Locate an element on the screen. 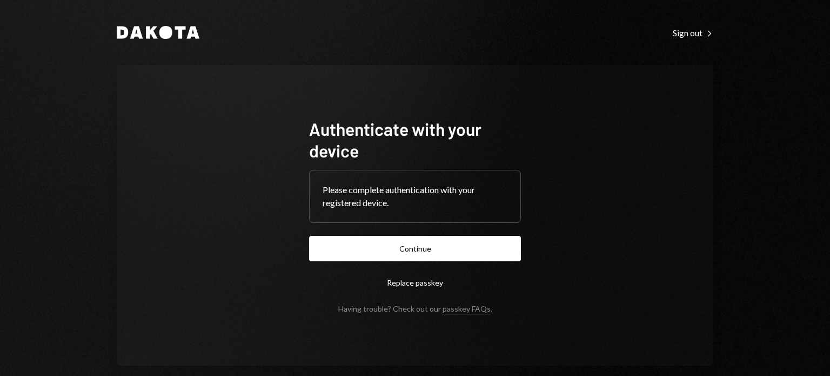  a: Sign out is located at coordinates (693, 32).